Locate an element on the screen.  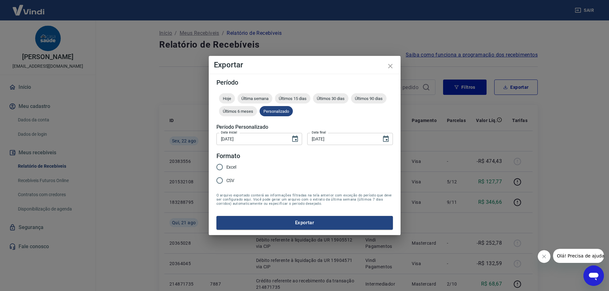
div: Últimos 15 dias is located at coordinates (292, 98).